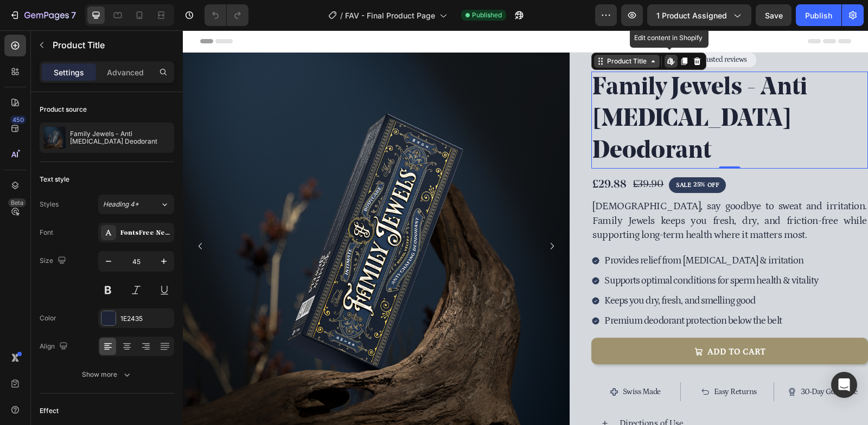 This screenshot has width=868, height=425. Describe the element at coordinates (42, 15) in the screenshot. I see `button: 7` at that location.